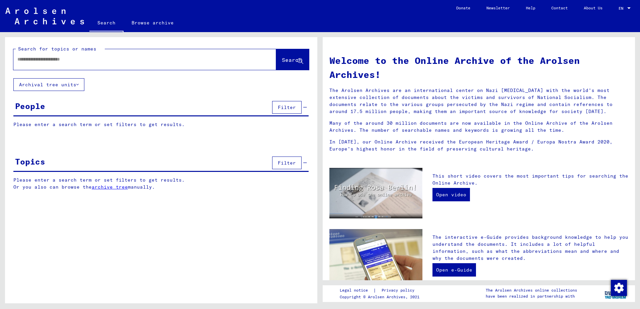 The width and height of the screenshot is (640, 309). I want to click on h1: Welcome to the Online Archive of the Arolsen Archives!, so click(479, 68).